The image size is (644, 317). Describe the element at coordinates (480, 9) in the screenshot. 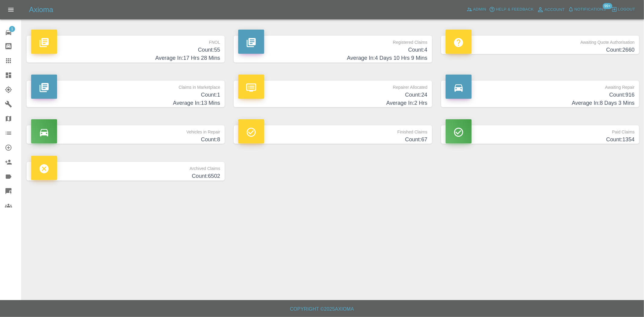

I see `span: Admin` at that location.